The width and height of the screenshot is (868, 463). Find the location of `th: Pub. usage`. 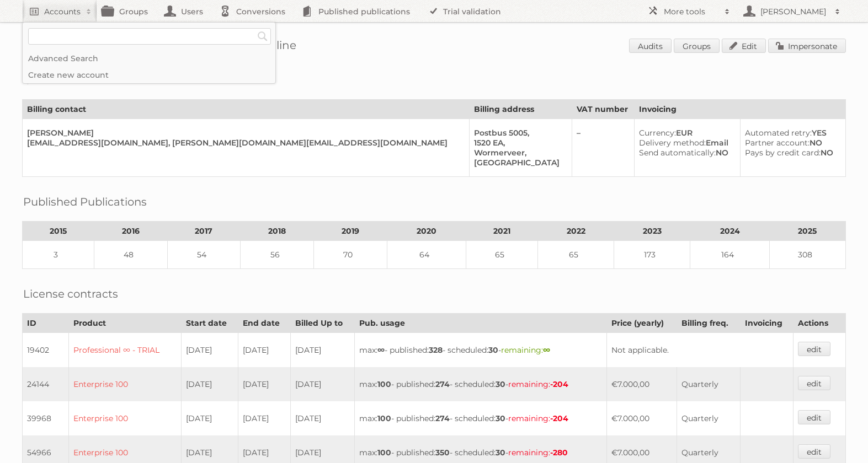

th: Pub. usage is located at coordinates (481, 323).